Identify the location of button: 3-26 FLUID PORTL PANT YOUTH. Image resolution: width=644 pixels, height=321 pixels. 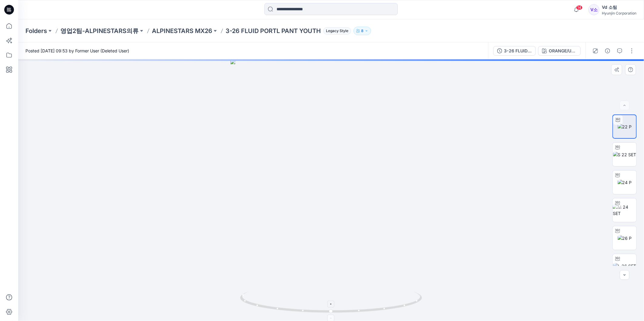
(515, 51).